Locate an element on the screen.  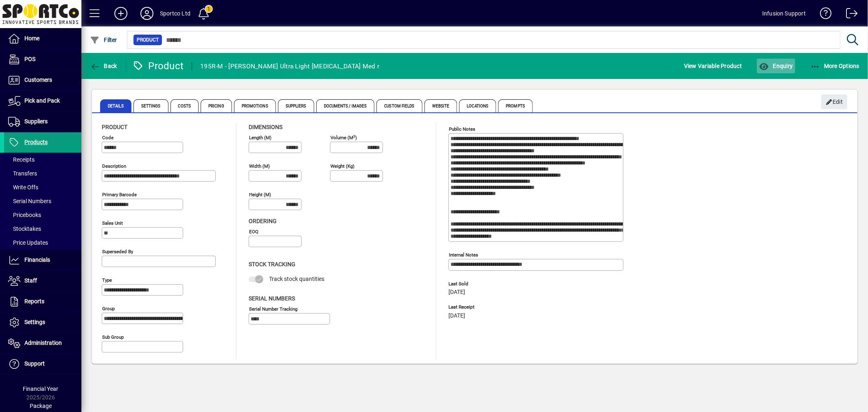
span: Custom Fields is located at coordinates (399, 106).